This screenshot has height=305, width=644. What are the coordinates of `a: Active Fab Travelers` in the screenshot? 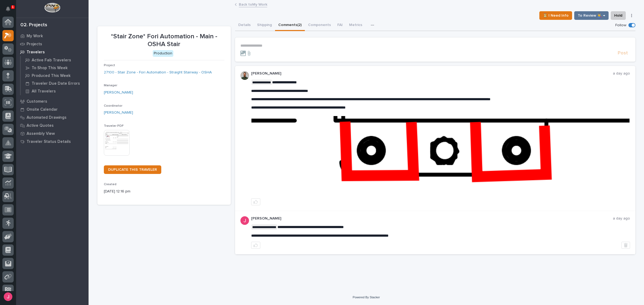 It's located at (54, 60).